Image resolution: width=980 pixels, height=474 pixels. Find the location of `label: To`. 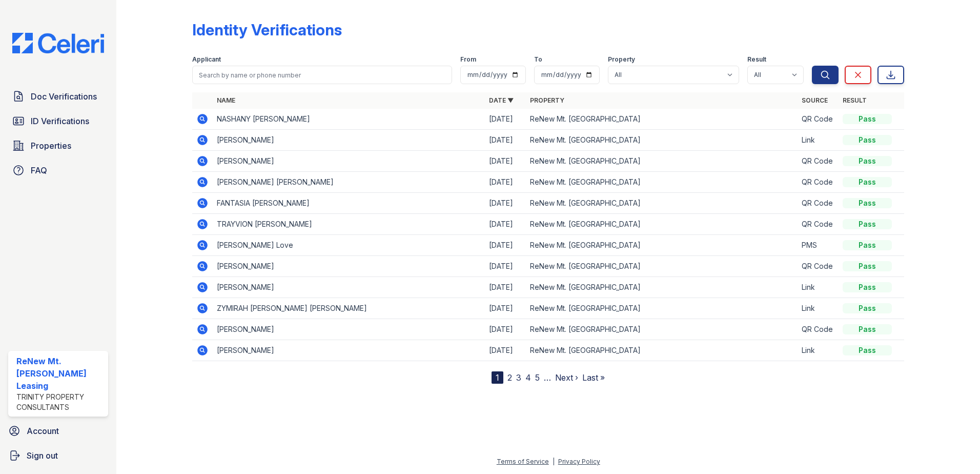

label: To is located at coordinates (538, 59).